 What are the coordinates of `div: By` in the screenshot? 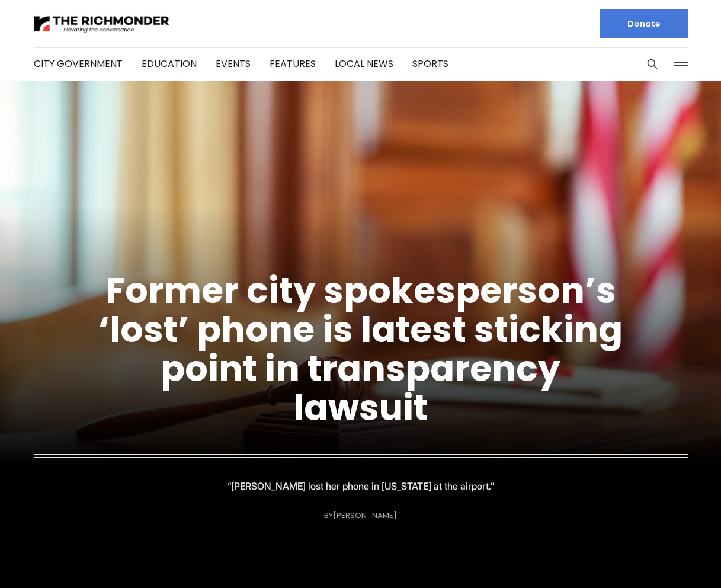 It's located at (360, 515).